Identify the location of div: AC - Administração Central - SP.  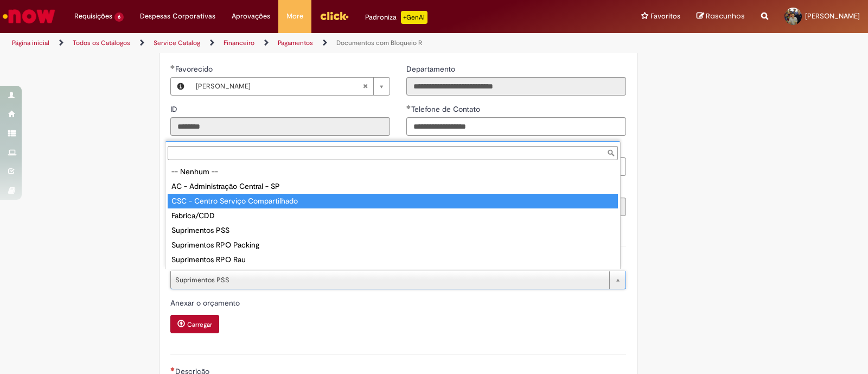
(392, 186).